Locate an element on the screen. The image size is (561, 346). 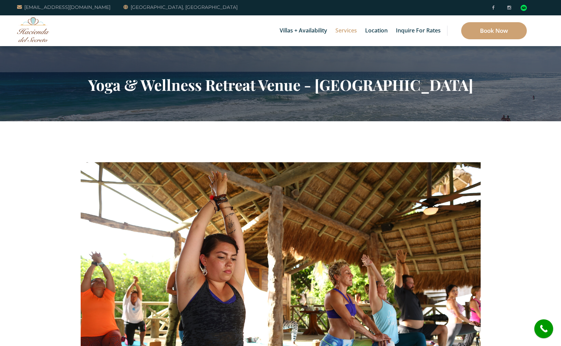
div: Read traveler reviews on Tripadvisor is located at coordinates (524, 8).